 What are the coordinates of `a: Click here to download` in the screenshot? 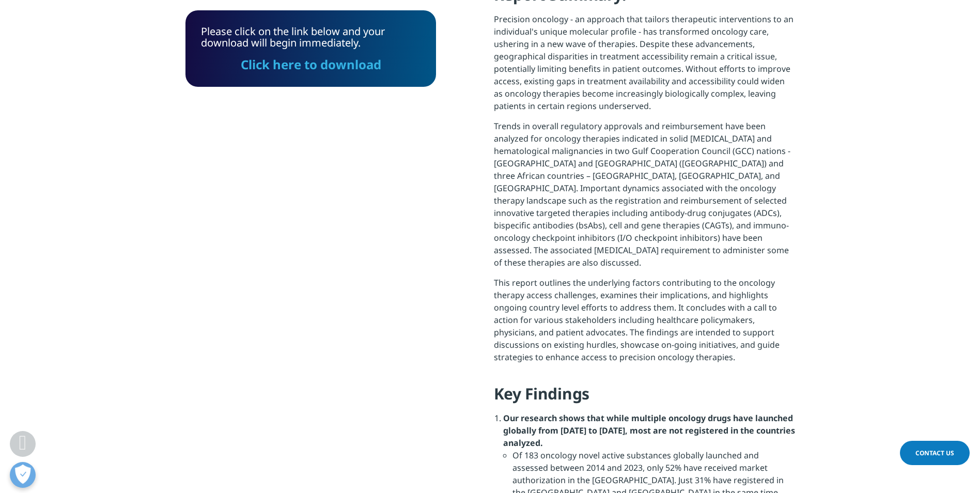 It's located at (311, 64).